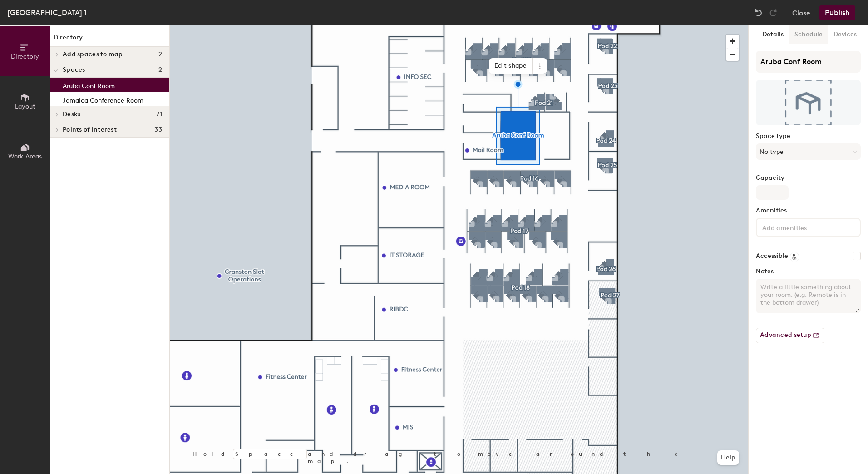 The image size is (868, 474). I want to click on p: Aruba Conf Room, so click(89, 85).